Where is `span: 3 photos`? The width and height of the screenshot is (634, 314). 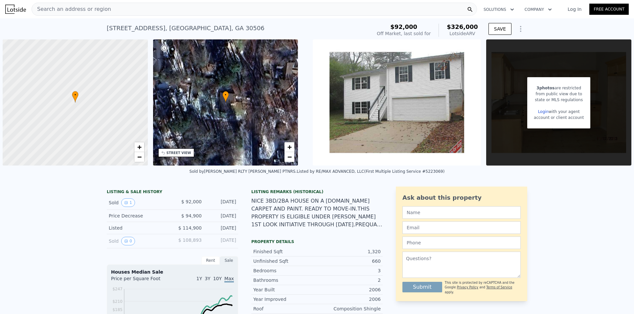 span: 3 photos is located at coordinates (546, 88).